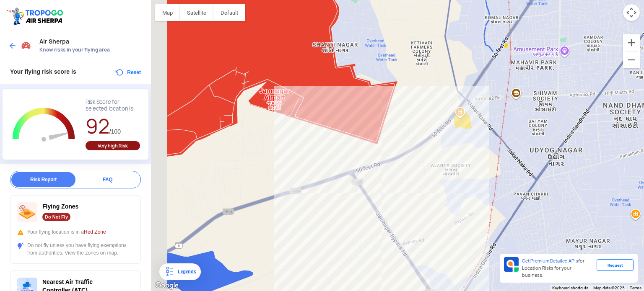  Describe the element at coordinates (36, 16) in the screenshot. I see `img: ic_tgdronemaps.svg` at that location.